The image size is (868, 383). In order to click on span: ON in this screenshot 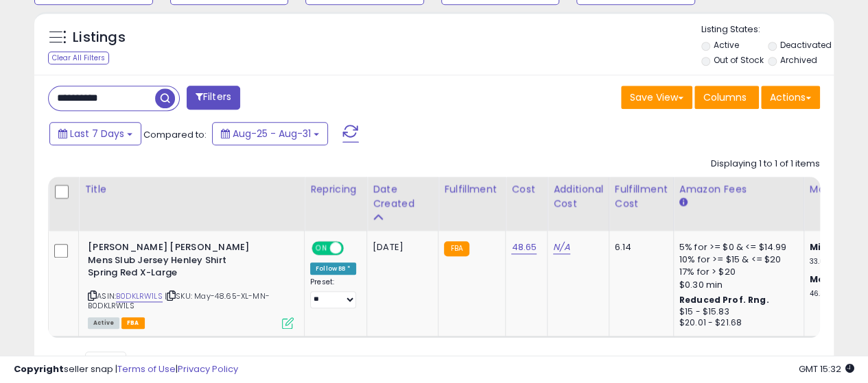, I will do `click(321, 248)`.